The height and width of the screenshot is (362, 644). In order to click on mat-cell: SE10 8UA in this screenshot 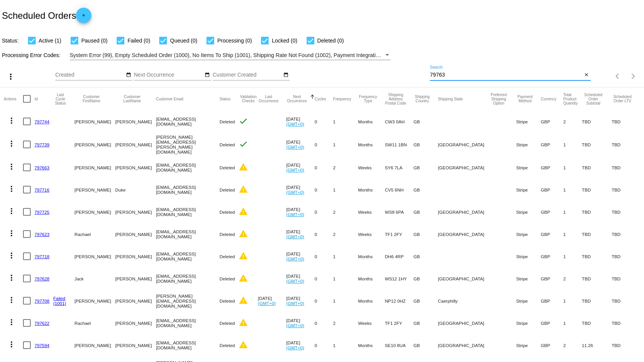, I will do `click(399, 345)`.